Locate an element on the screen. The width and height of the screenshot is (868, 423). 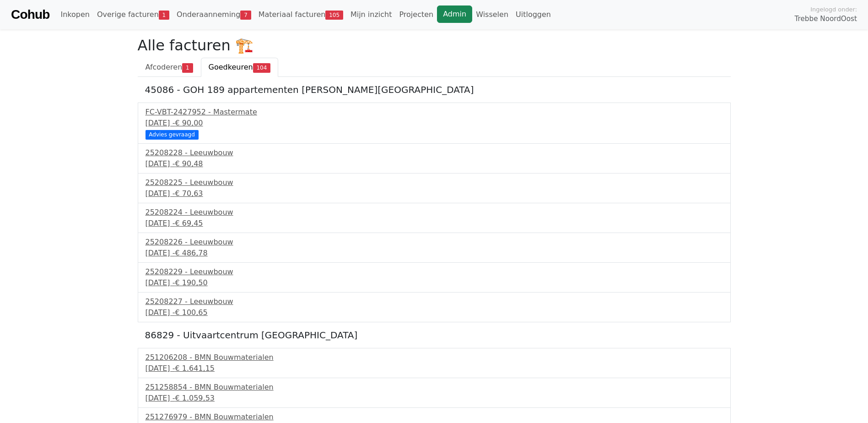
div: 25208225 - Leeuwbouw is located at coordinates (434, 182).